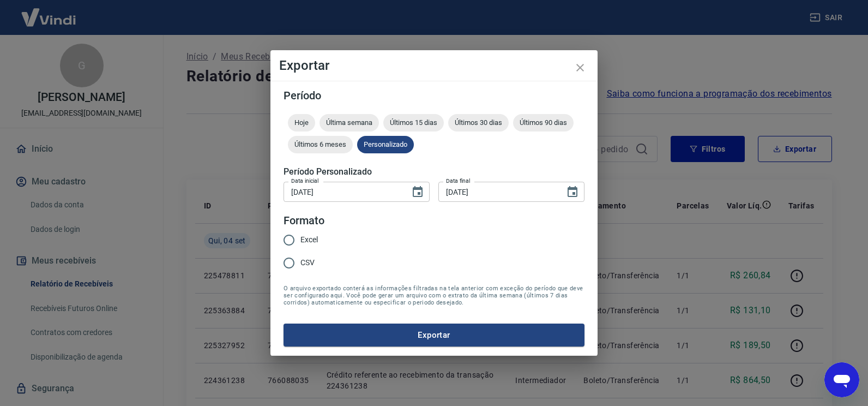 This screenshot has width=868, height=406. What do you see at coordinates (434, 335) in the screenshot?
I see `button: Exportar` at bounding box center [434, 335].